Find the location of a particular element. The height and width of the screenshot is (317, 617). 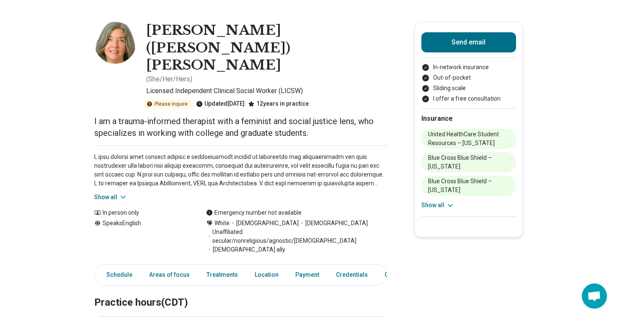

li: I offer a free consultation is located at coordinates (468, 98).